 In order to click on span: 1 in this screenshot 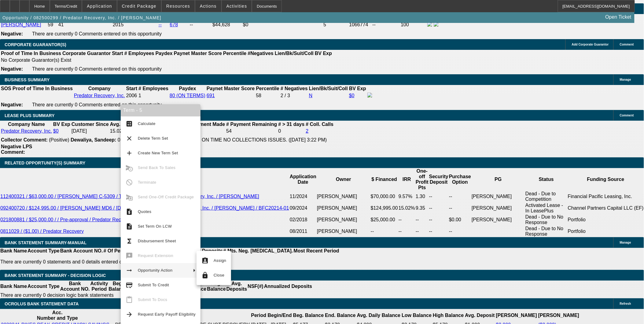, I will do `click(140, 95)`.